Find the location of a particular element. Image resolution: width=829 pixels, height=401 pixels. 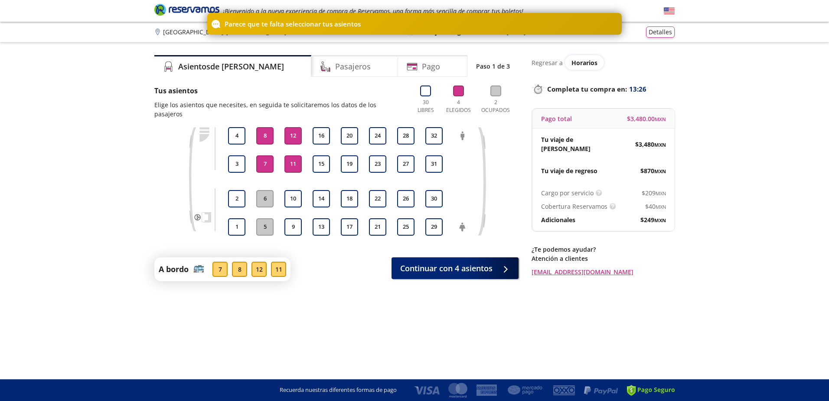

button: 6 is located at coordinates (265, 199).